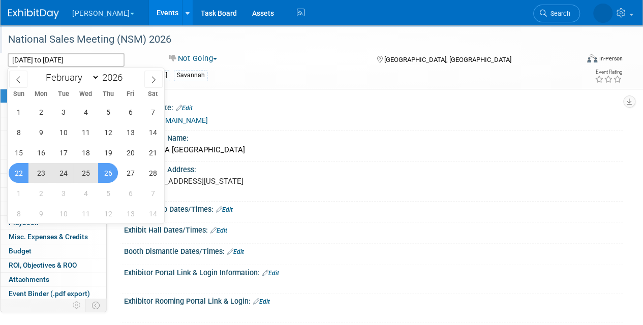 The image size is (643, 325). What do you see at coordinates (85, 112) in the screenshot?
I see `span: February 4, 2026` at bounding box center [85, 112].